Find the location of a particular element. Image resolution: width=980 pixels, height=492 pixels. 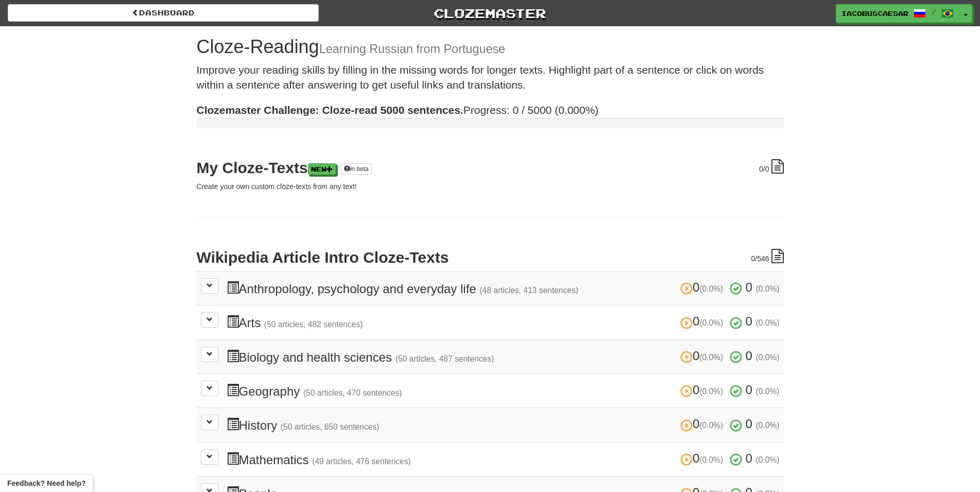

a: IacobusCaesar / is located at coordinates (898, 13).